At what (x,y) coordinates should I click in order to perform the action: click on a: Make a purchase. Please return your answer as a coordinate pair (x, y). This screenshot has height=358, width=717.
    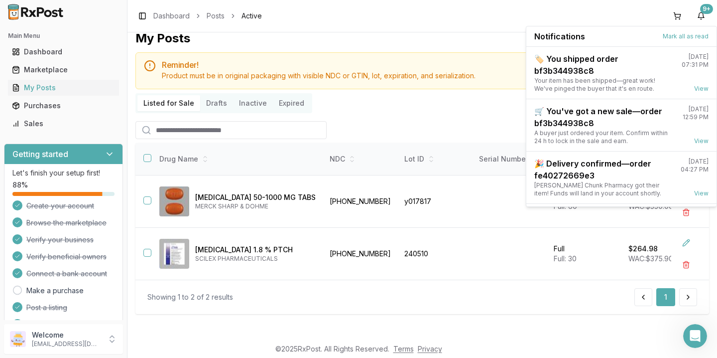
    Looking at the image, I should click on (55, 290).